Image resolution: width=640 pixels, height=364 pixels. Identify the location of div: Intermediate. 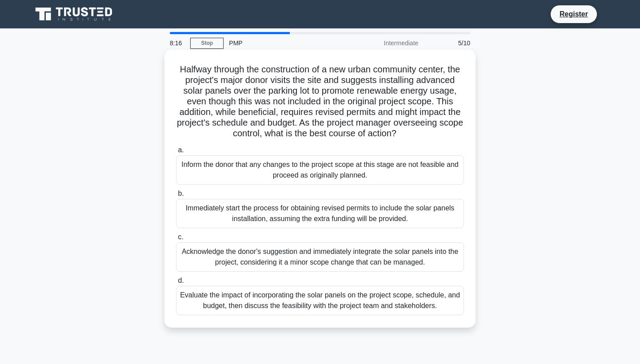
(385, 43).